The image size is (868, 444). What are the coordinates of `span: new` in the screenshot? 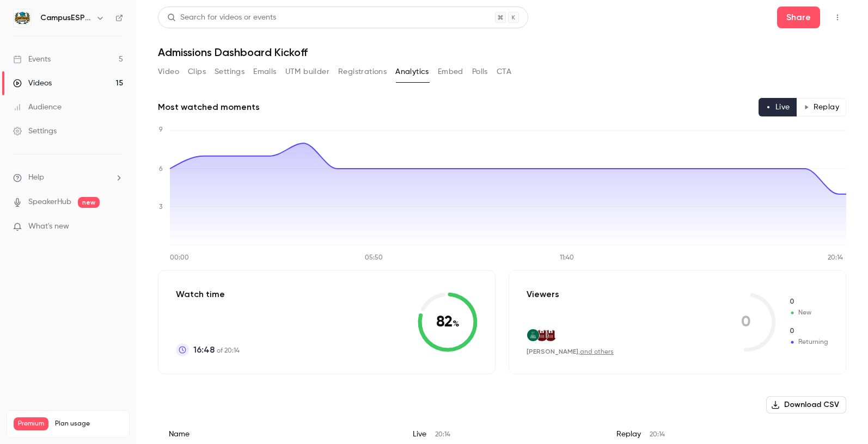 It's located at (89, 202).